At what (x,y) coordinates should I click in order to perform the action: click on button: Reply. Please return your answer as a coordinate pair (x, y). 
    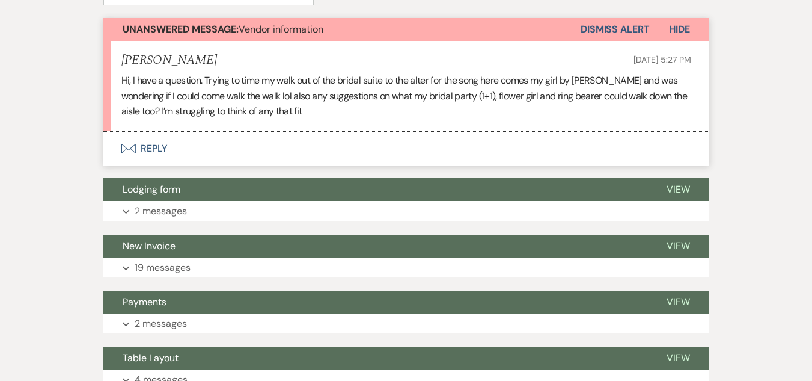
    Looking at the image, I should click on (407, 149).